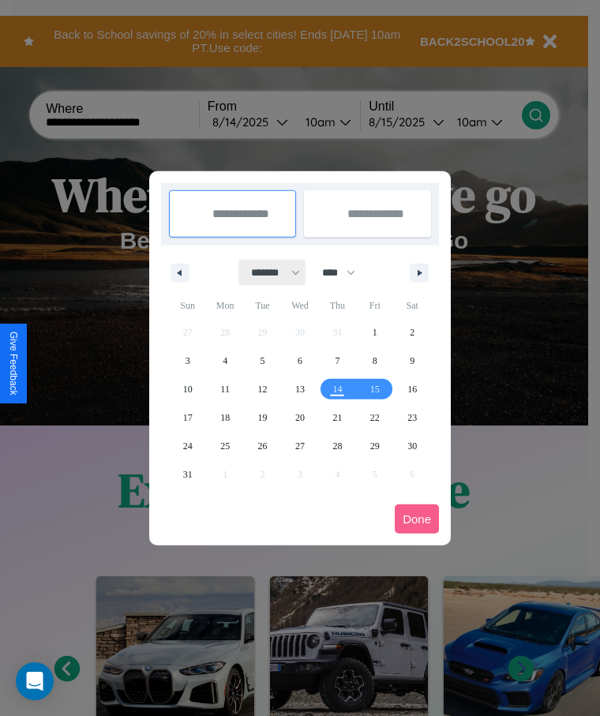  I want to click on button: 31, so click(187, 474).